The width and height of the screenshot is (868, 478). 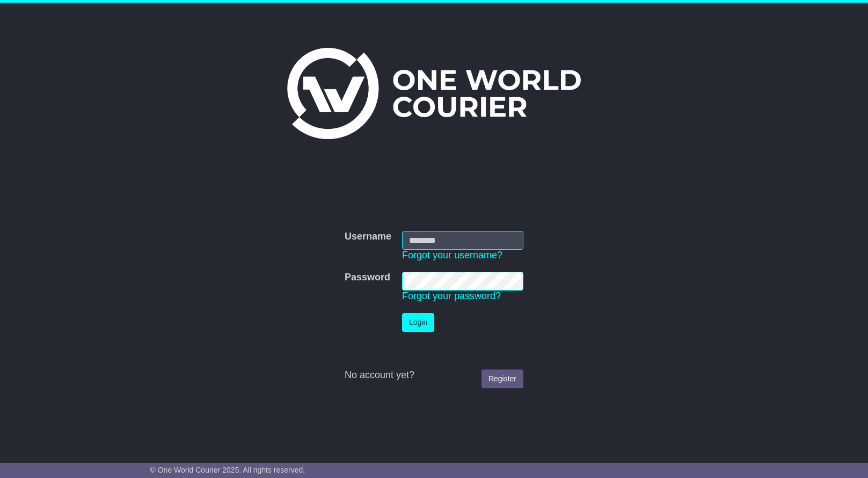 I want to click on img: One World, so click(x=434, y=93).